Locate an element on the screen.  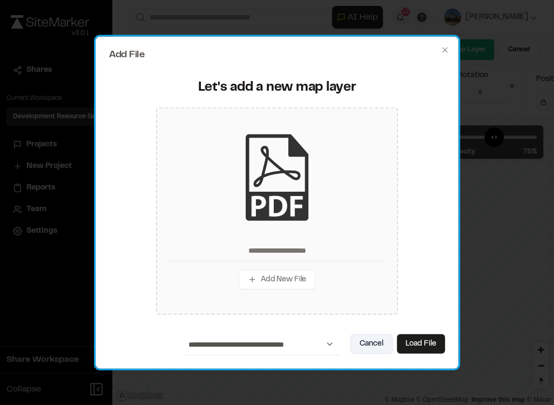
button: Load File is located at coordinates (420, 343).